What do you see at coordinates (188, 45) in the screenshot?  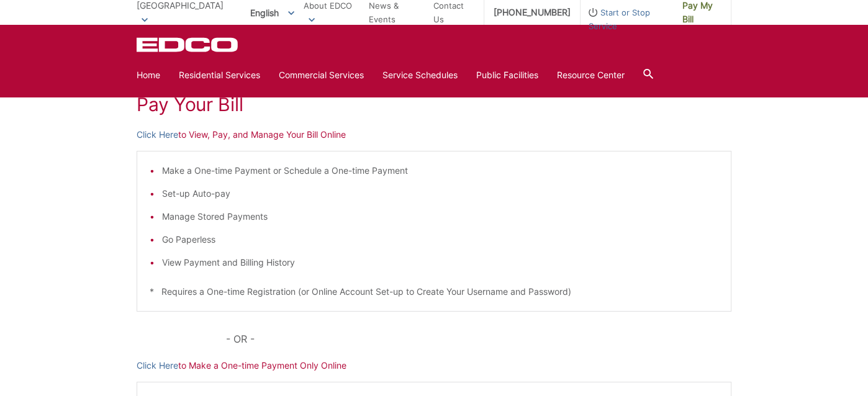 I see `a: EDCD logo. Return to the homepage.` at bounding box center [188, 45].